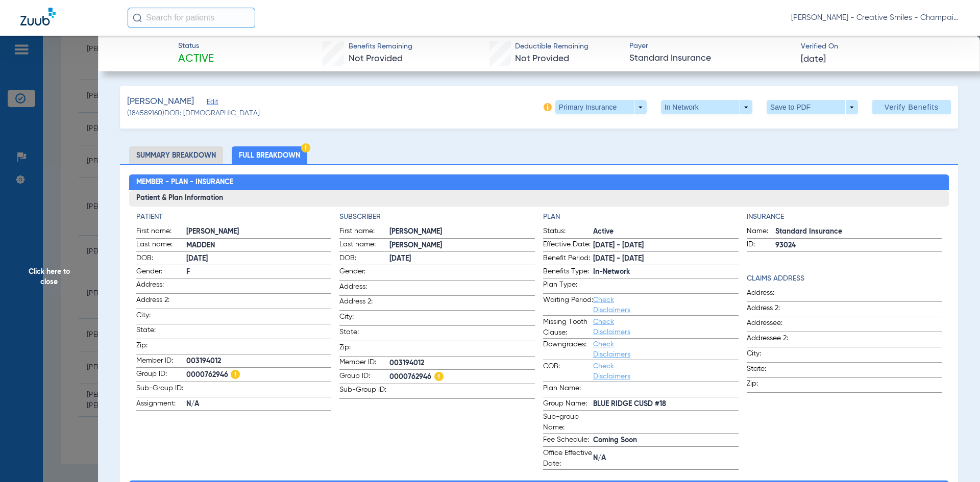  I want to click on button: In Network, so click(706, 107).